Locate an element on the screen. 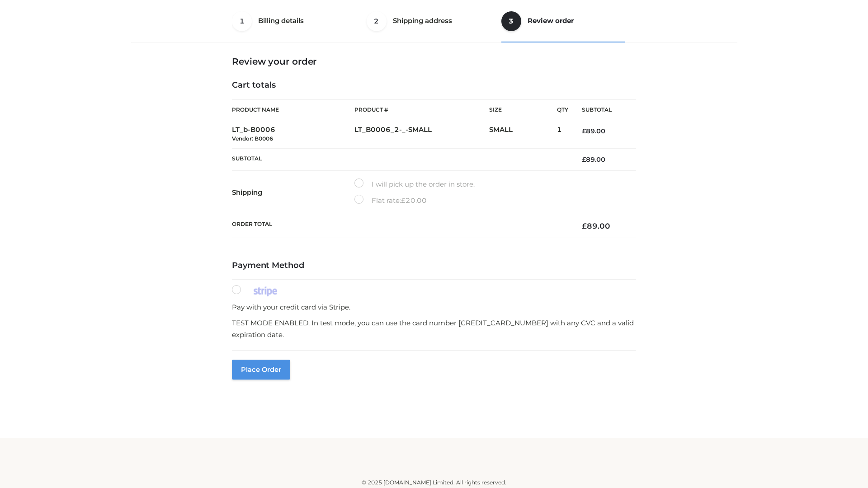 This screenshot has height=488, width=868. td: 1 is located at coordinates (563, 134).